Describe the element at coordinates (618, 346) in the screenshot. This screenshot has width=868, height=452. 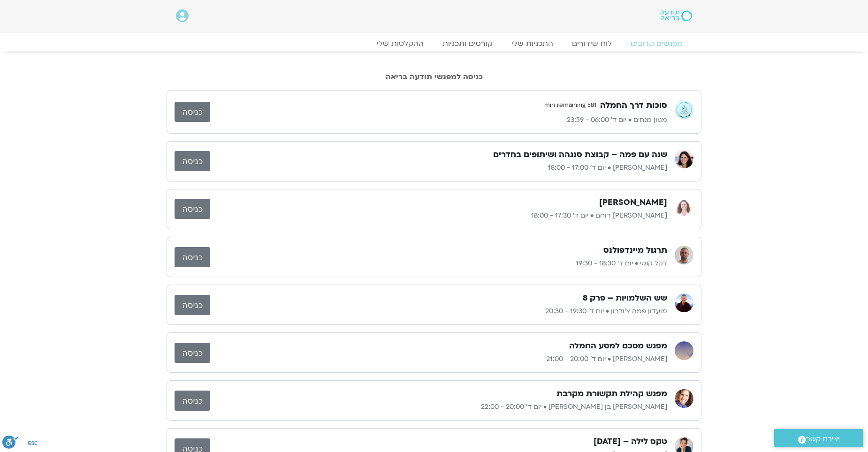
I see `h3: מפגש מסכם למסע החמלה` at that location.